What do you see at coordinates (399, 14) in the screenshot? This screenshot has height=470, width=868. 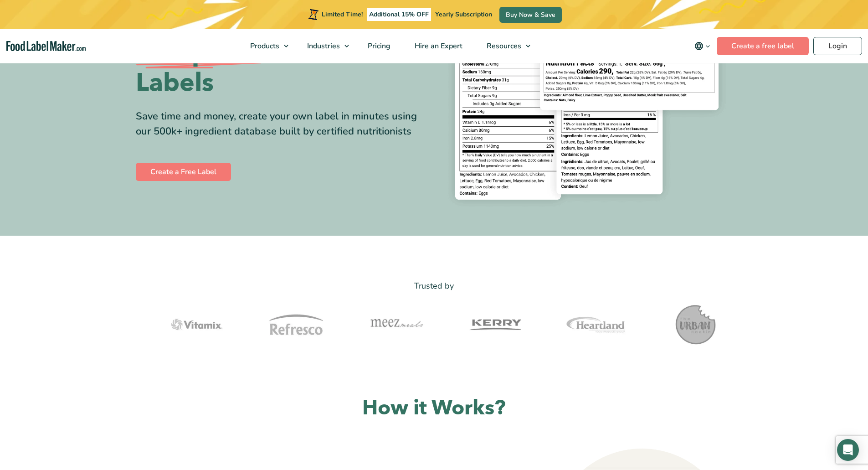 I see `span: Additional 15% OFF` at bounding box center [399, 14].